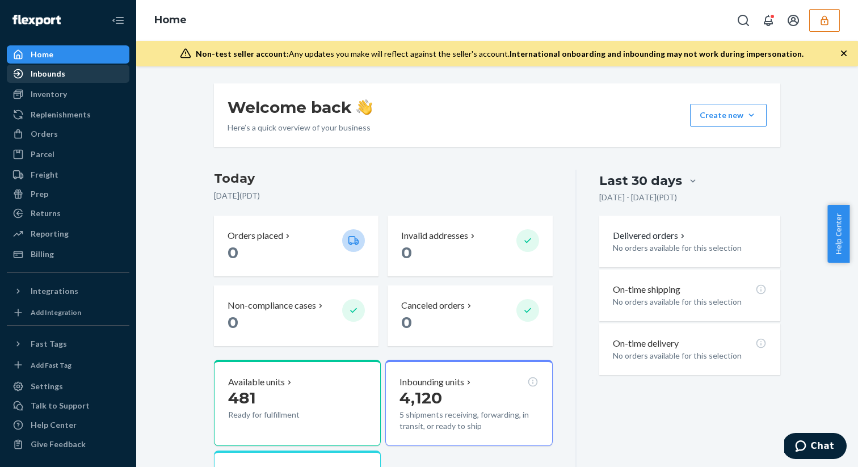  I want to click on button: Open Search Box, so click(744, 20).